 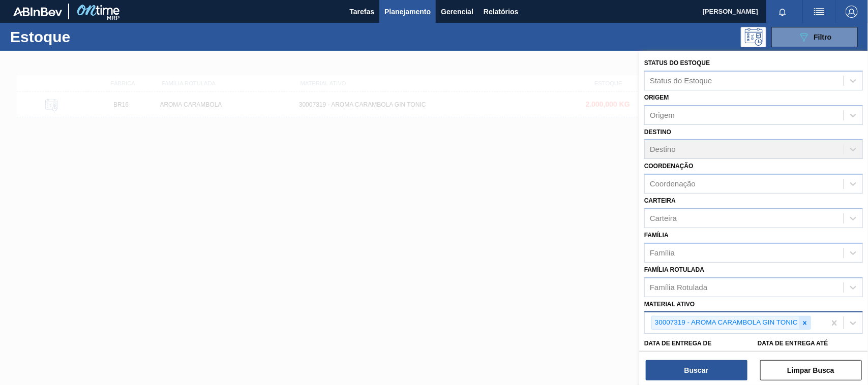 What do you see at coordinates (661, 114) in the screenshot?
I see `div: Origem` at bounding box center [661, 114].